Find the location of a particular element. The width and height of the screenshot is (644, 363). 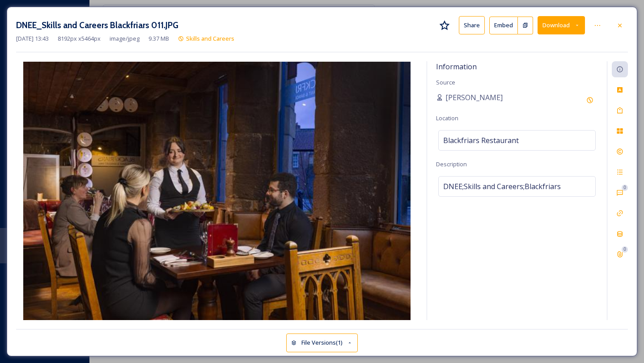

button: Share is located at coordinates (472, 25).